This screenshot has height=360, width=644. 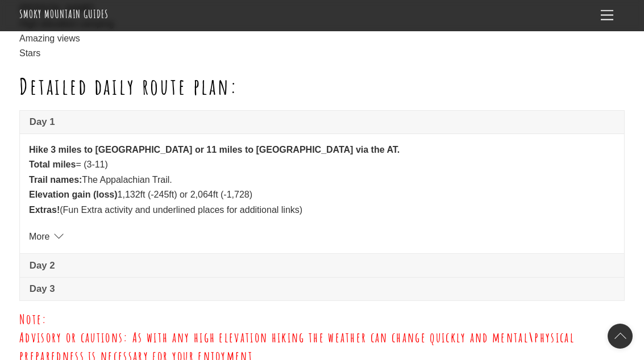 What do you see at coordinates (322, 266) in the screenshot?
I see `span: Day 2` at bounding box center [322, 266].